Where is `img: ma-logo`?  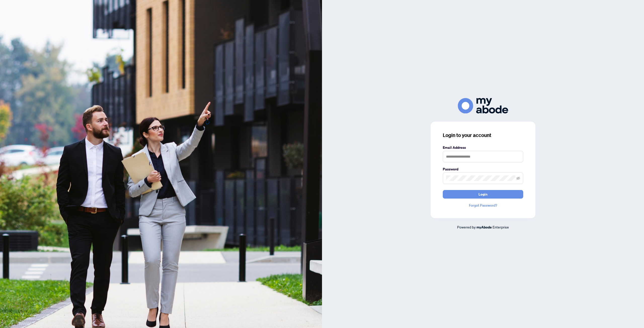 img: ma-logo is located at coordinates (483, 106).